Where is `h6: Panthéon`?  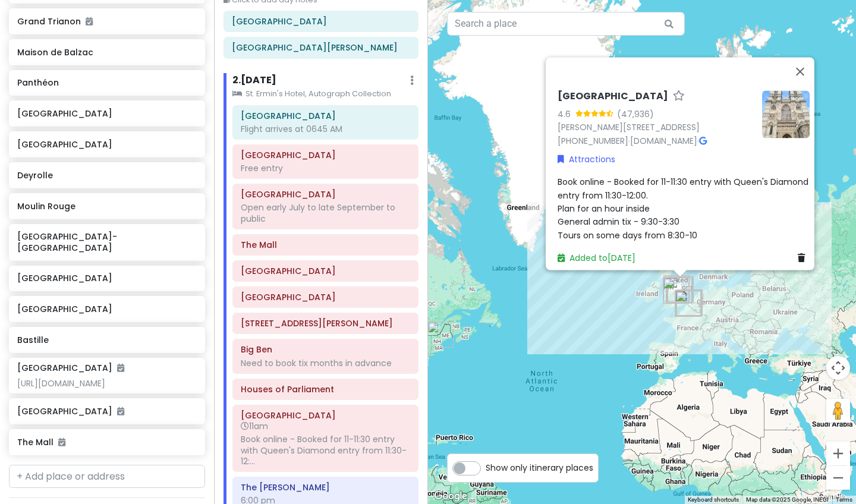 h6: Panthéon is located at coordinates (107, 83).